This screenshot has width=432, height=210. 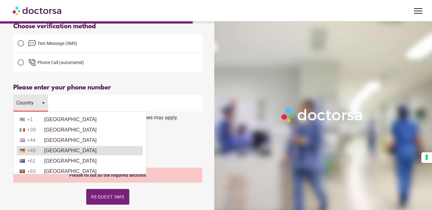 What do you see at coordinates (108, 116) in the screenshot?
I see `div: You'll receive a text message with a code. Standard carrier fees may apply.` at bounding box center [108, 116].